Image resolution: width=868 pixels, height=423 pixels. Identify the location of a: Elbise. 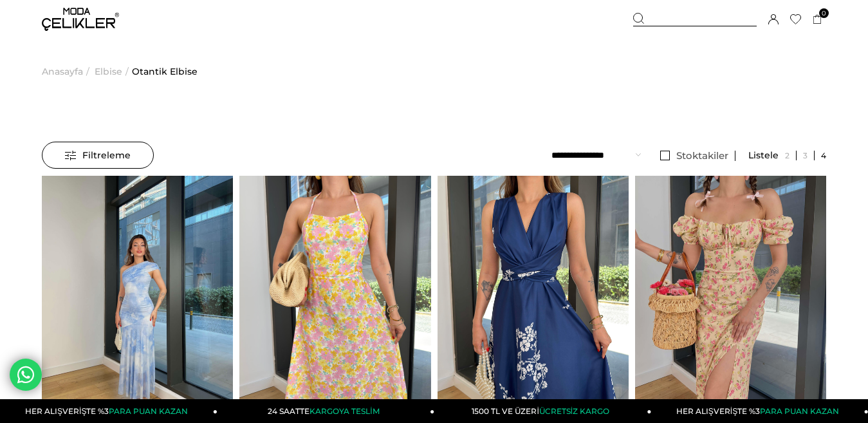
(108, 71).